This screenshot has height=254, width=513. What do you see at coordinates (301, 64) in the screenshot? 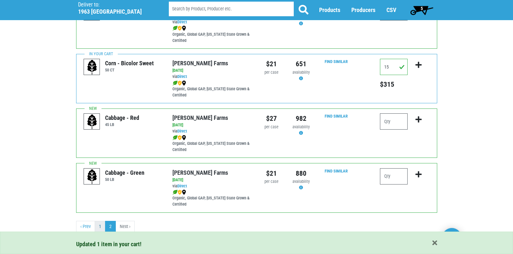
I see `div: 651` at bounding box center [301, 64].